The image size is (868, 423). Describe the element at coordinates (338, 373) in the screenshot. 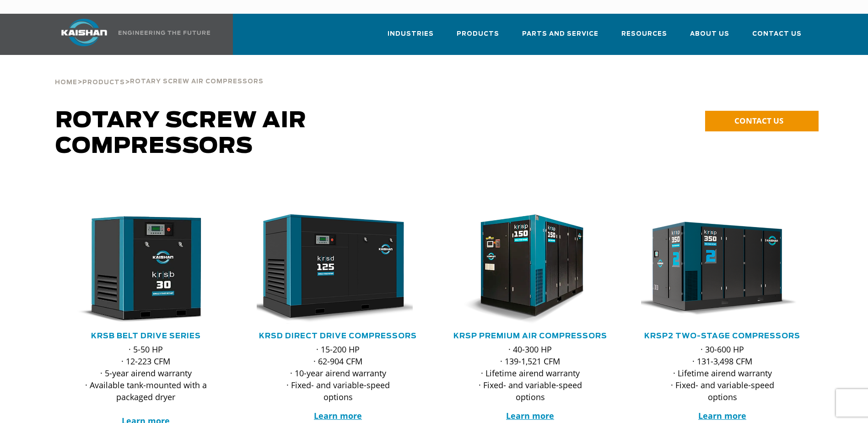

I see `p: · 15-200 HP · 62-904 CFM · 10-year airend warranty · Fixed- and variable-speed options` at that location.